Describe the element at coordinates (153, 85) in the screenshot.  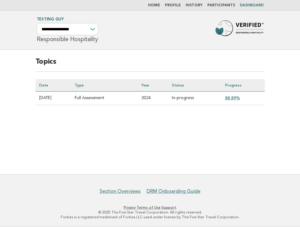
I see `th: Year` at that location.